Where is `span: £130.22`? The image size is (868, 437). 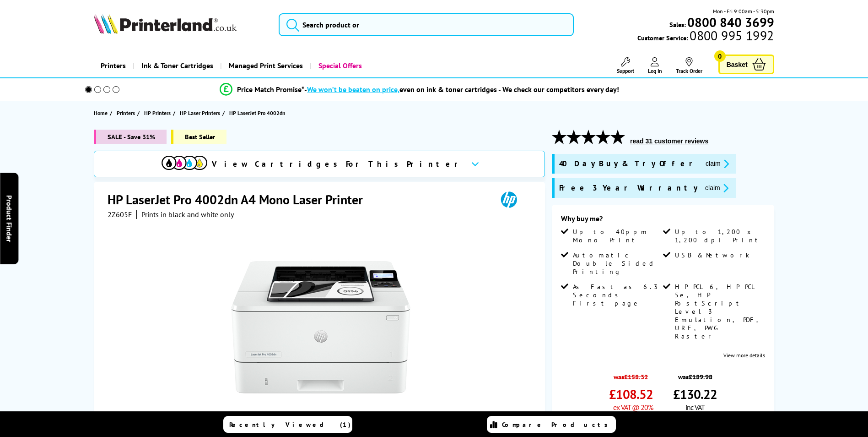 span: £130.22 is located at coordinates (696, 393).